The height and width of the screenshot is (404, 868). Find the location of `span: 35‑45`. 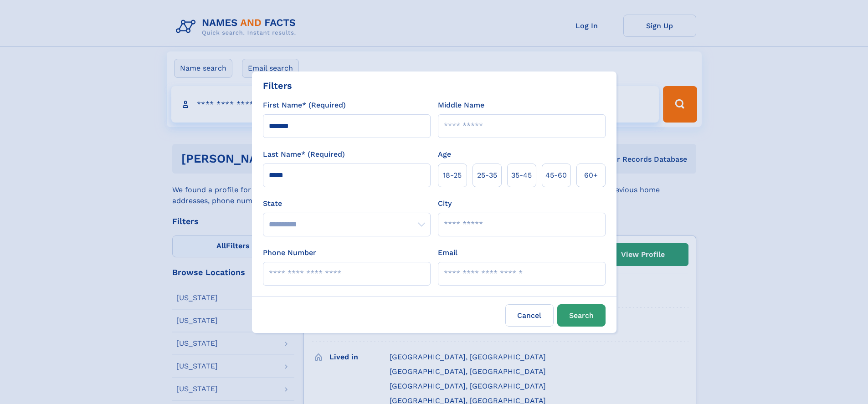

span: 35‑45 is located at coordinates (521, 175).